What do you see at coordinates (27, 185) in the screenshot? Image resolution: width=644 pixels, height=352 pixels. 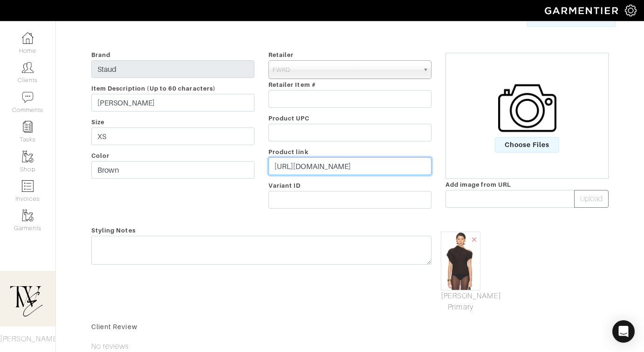 I see `img: orders-icon-0abe47150d42831381b5fb84f609e132dff9fe21cb692f30cb5eec754e2cba89.png` at bounding box center [27, 185].